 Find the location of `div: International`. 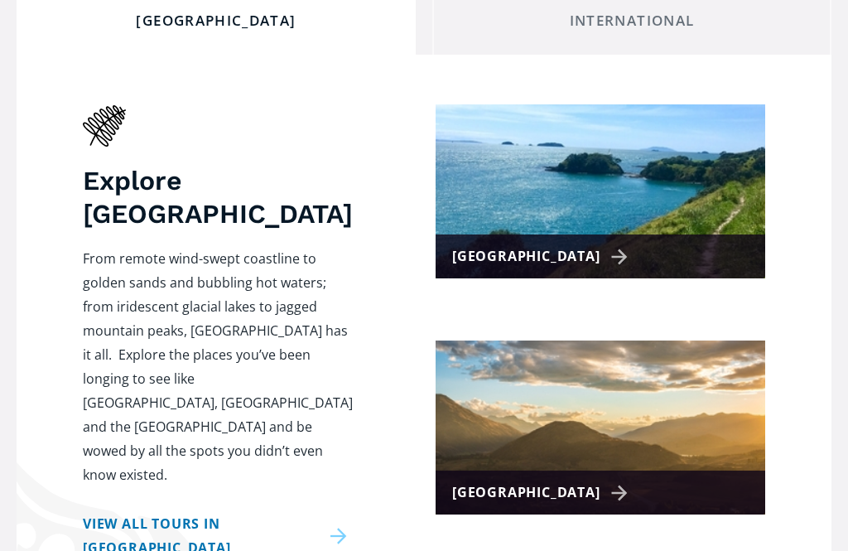

div: International is located at coordinates (632, 21).